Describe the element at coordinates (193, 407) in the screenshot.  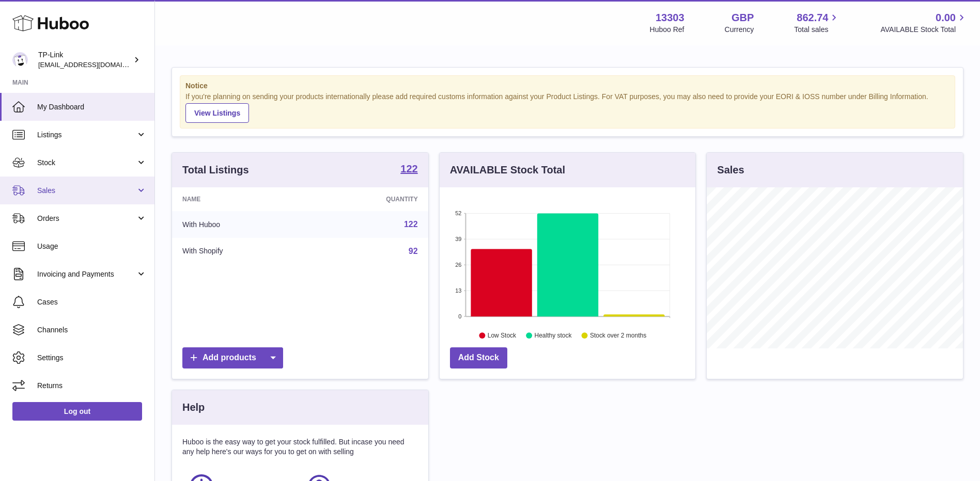
I see `h3: Help` at that location.